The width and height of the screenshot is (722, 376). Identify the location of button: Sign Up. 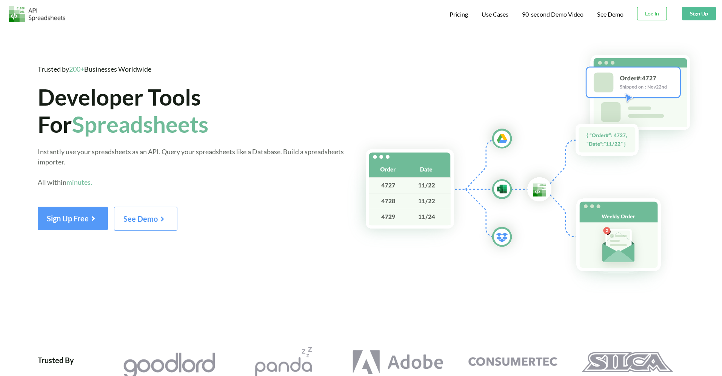
(699, 14).